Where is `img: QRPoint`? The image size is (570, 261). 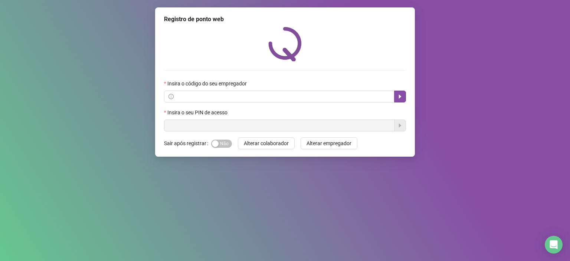
img: QRPoint is located at coordinates (285, 44).